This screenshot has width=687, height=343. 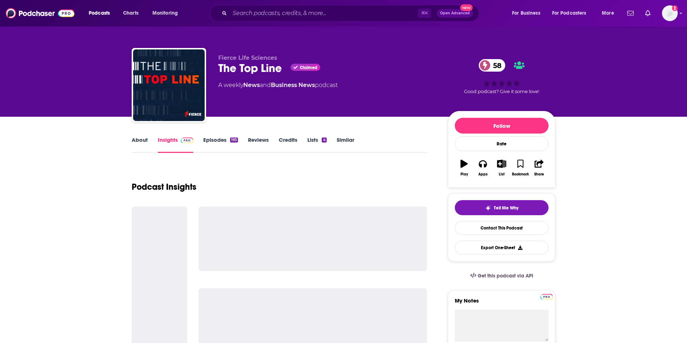 What do you see at coordinates (165, 13) in the screenshot?
I see `span: Monitoring` at bounding box center [165, 13].